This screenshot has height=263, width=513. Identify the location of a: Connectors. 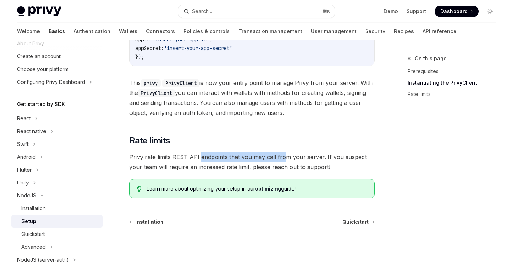
(160, 31).